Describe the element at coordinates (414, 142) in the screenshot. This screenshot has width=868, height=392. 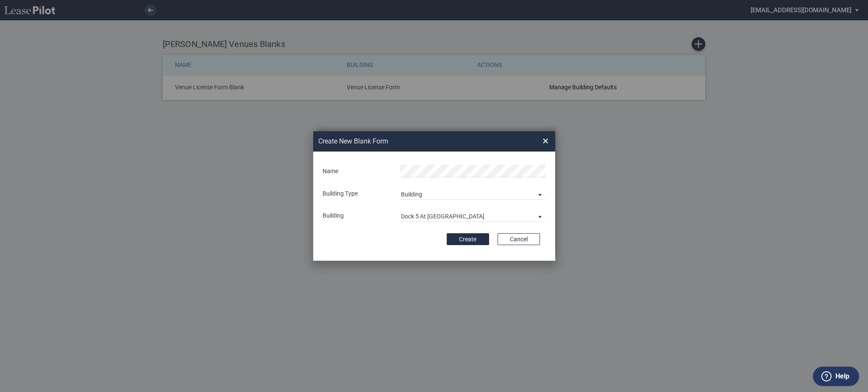
I see `h2: Create New Blank Form` at that location.